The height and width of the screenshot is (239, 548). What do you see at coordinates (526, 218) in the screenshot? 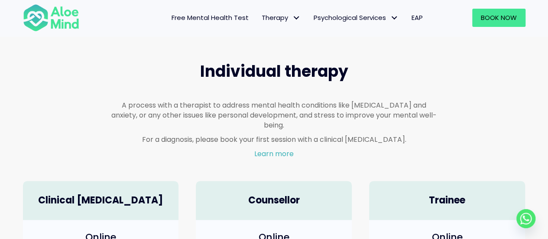
I see `a: Whatsapp` at bounding box center [526, 218].